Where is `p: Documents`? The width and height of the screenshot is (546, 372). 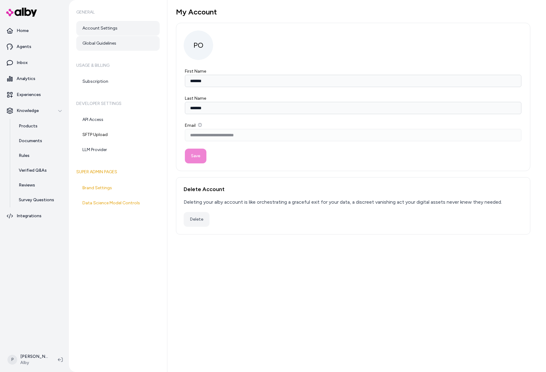 p: Documents is located at coordinates (30, 141).